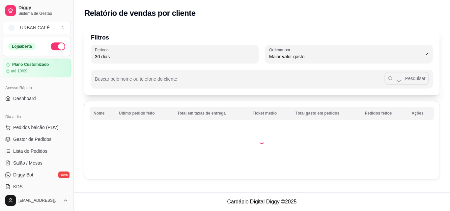  What do you see at coordinates (36, 128) in the screenshot?
I see `span: Pedidos balcão (PDV)` at bounding box center [36, 128].